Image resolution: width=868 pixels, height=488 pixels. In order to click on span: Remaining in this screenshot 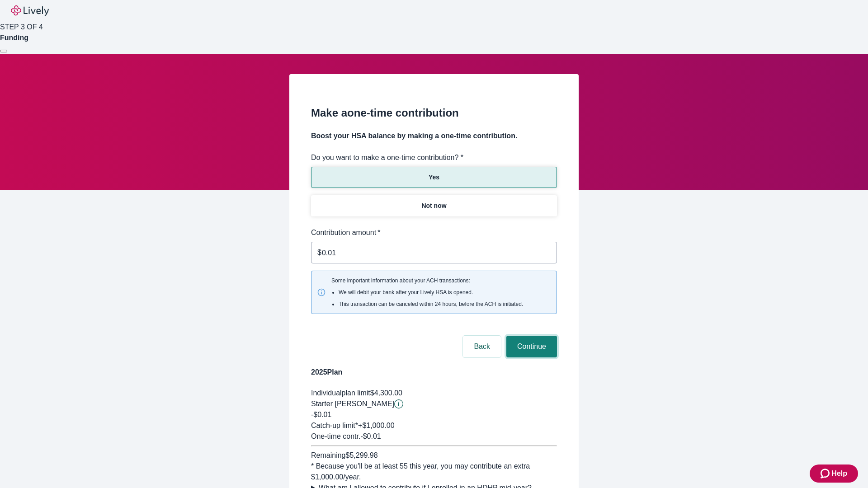, I will do `click(328, 455)`.